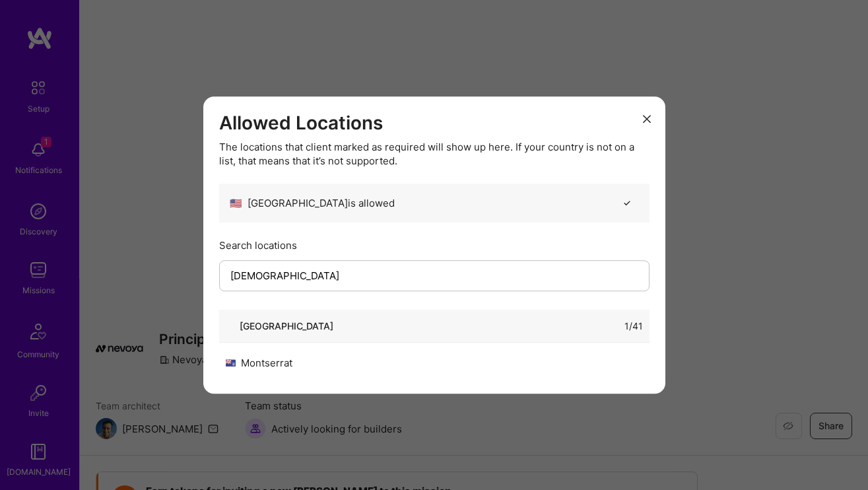 Image resolution: width=868 pixels, height=490 pixels. What do you see at coordinates (434, 154) in the screenshot?
I see `div: The locations that client marked as required will show up here. If your country is not on a list,...` at bounding box center [434, 154].